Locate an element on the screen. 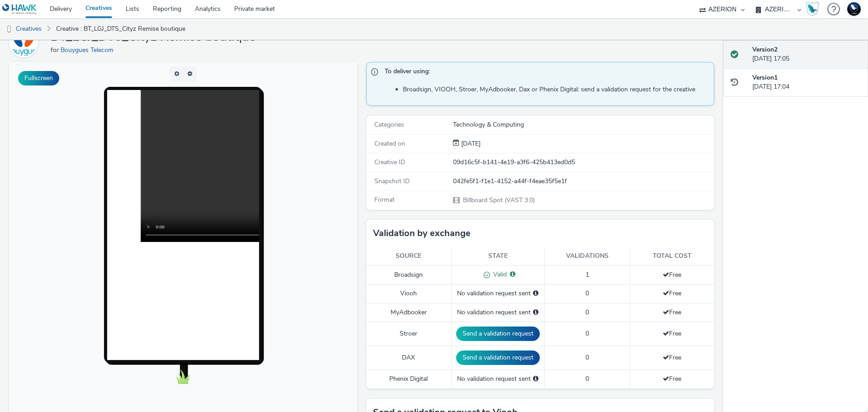 This screenshot has height=412, width=868. li: Broadsign, VIOOH, Stroer, MyAdbooker, Dax or Phenix Digital: send a validation request for the cr... is located at coordinates (556, 90).